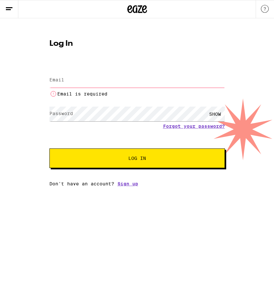 This screenshot has width=274, height=308. I want to click on div: SHOW, so click(215, 114).